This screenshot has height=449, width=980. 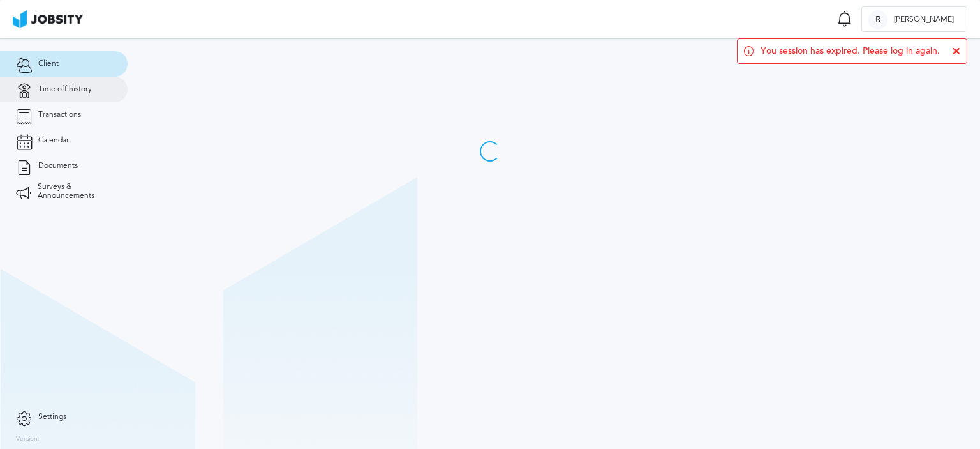 What do you see at coordinates (49, 63) in the screenshot?
I see `span: Client` at bounding box center [49, 63].